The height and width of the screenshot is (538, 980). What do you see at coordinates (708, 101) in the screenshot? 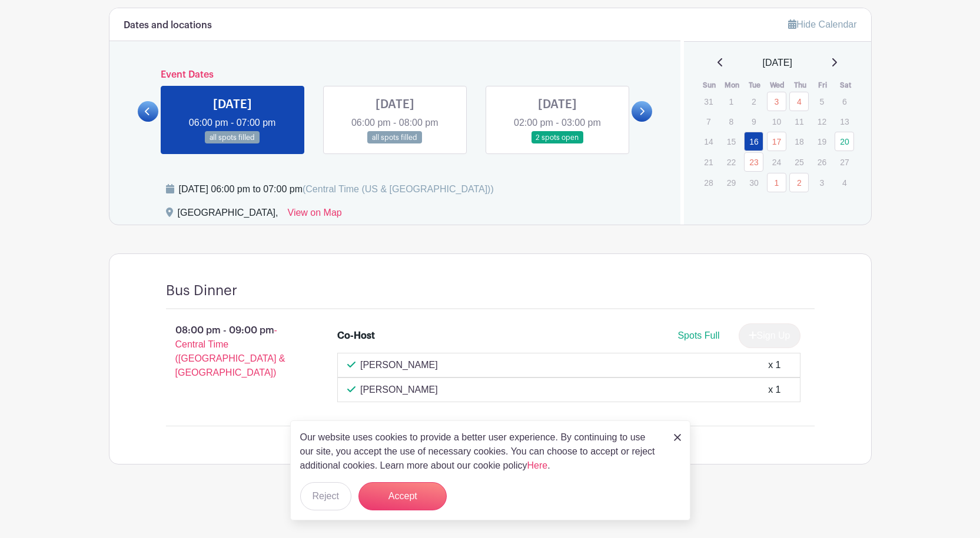
I see `p: 31` at bounding box center [708, 101].